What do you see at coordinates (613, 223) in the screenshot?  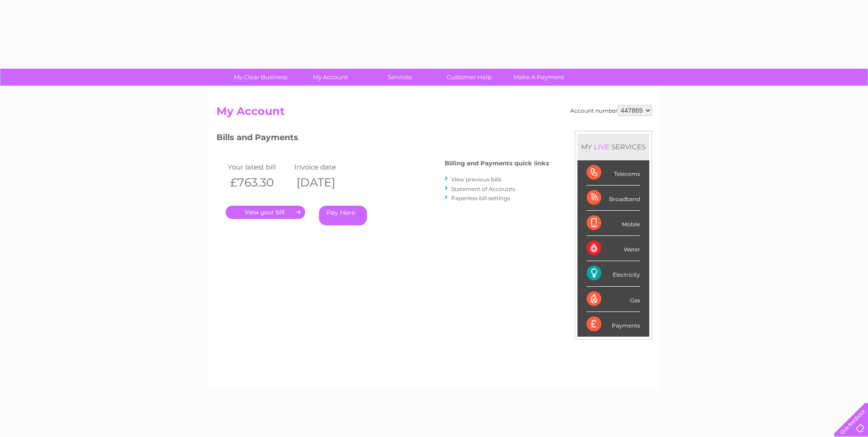 I see `div: Mobile` at bounding box center [613, 223].